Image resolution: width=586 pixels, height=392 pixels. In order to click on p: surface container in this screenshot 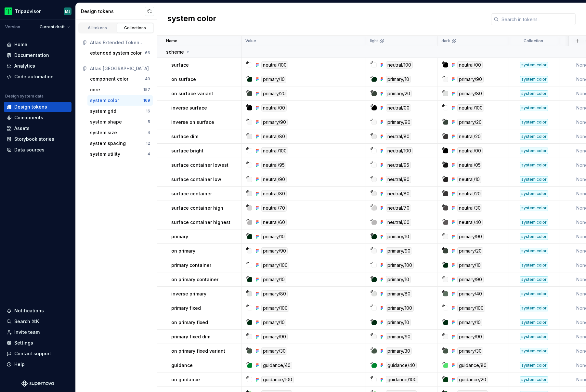, I will do `click(191, 194)`.